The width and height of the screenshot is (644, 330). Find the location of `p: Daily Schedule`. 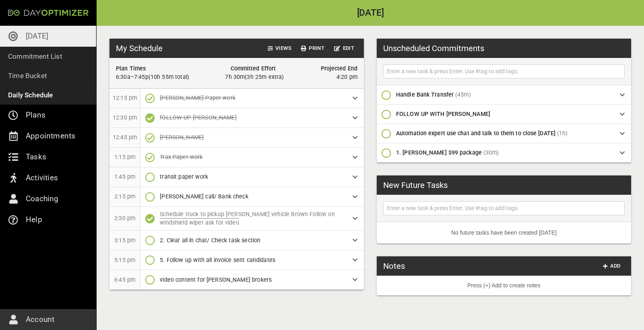

p: Daily Schedule is located at coordinates (31, 95).